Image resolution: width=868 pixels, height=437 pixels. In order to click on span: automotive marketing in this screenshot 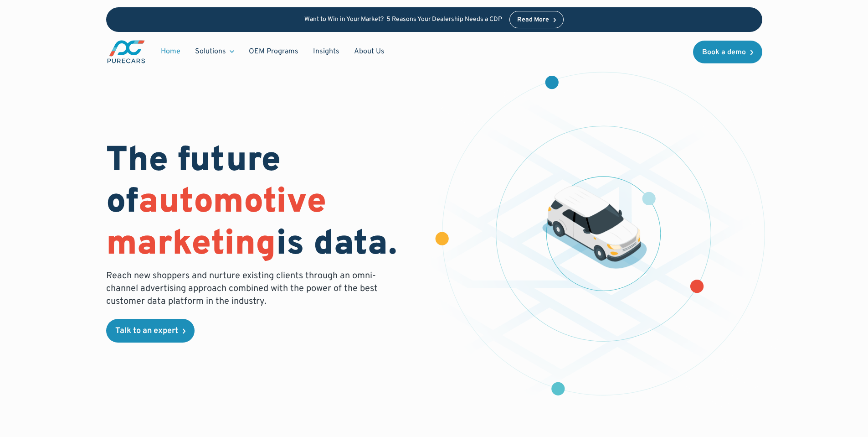, I will do `click(216, 223)`.